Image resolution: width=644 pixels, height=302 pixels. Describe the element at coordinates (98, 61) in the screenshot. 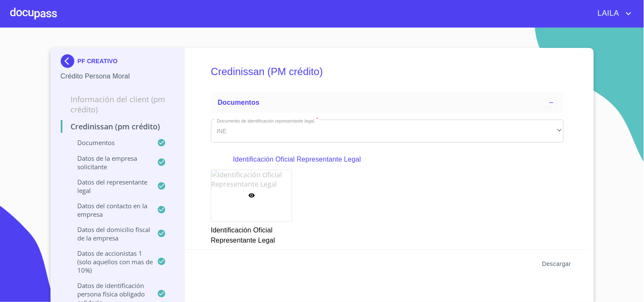

I see `p: PF CREATIVO` at that location.